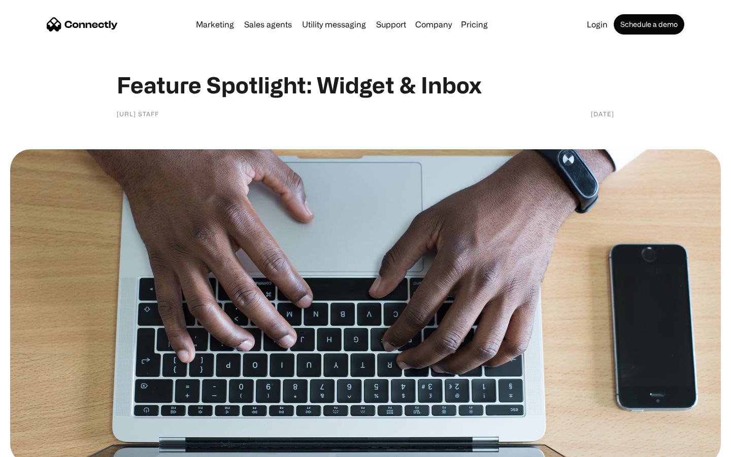 This screenshot has width=731, height=457. I want to click on a: Marketing, so click(215, 24).